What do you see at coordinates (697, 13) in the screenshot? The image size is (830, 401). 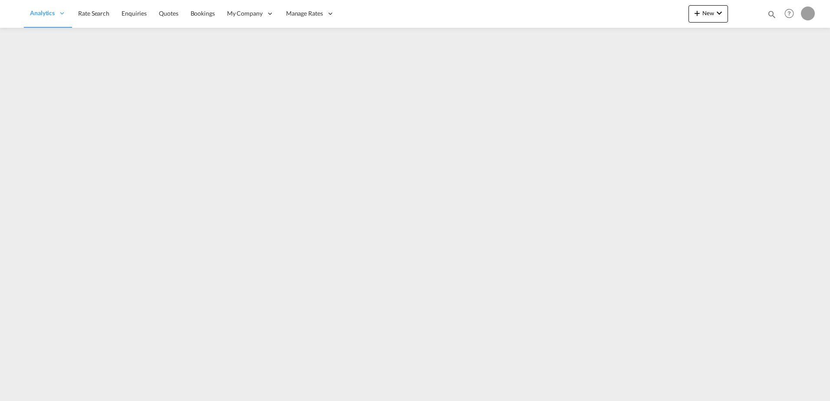 I see `md-icon: icon-plus 400-fg` at bounding box center [697, 13].